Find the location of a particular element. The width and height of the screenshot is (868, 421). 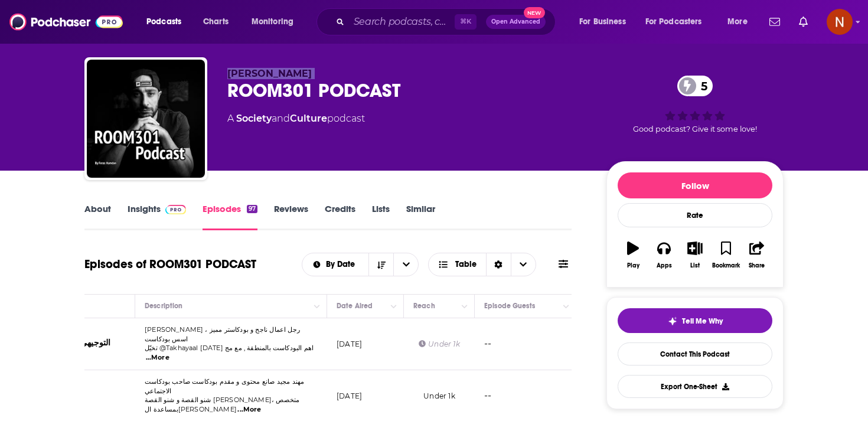

a: Episodes97 is located at coordinates (230, 217).